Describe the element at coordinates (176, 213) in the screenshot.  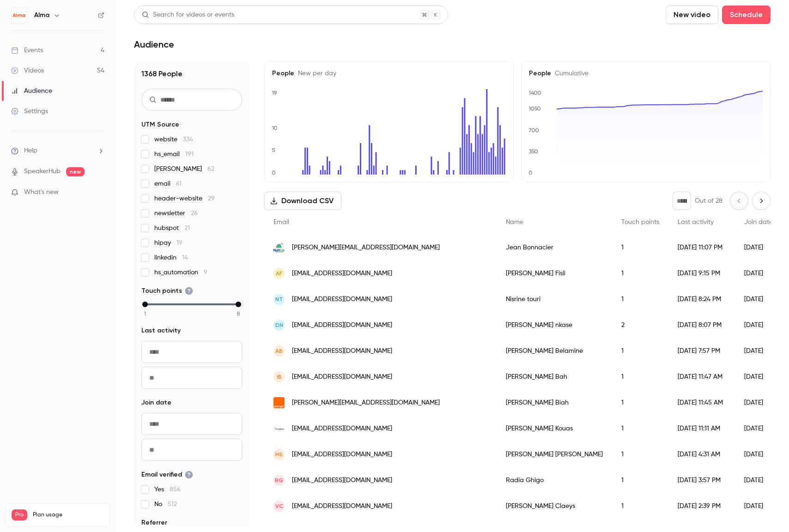
I see `span: newsletter` at that location.